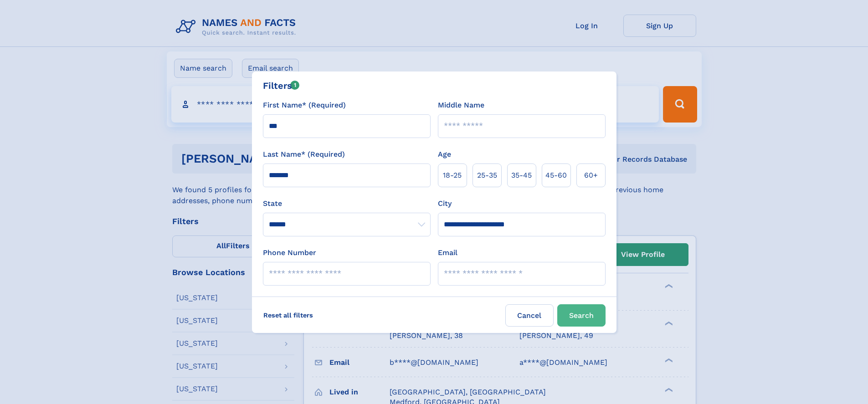 The image size is (868, 404). I want to click on label: First Name* (Required), so click(304, 105).